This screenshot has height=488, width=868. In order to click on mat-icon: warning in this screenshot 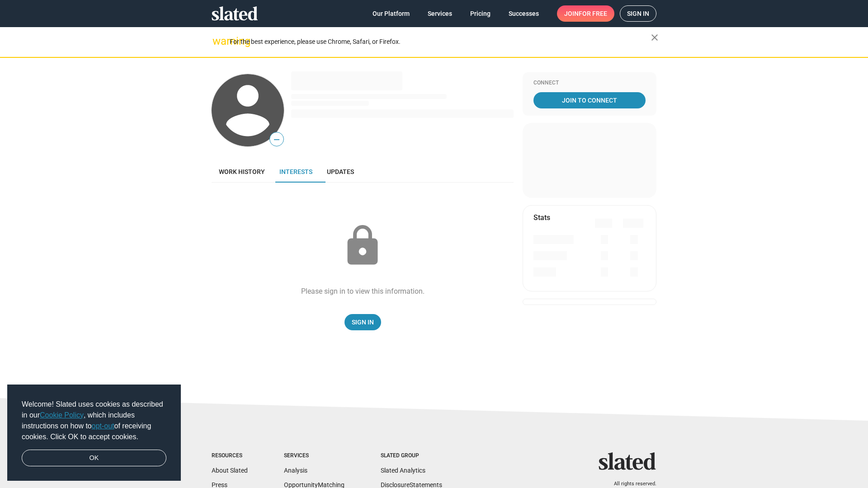, I will do `click(218, 41)`.